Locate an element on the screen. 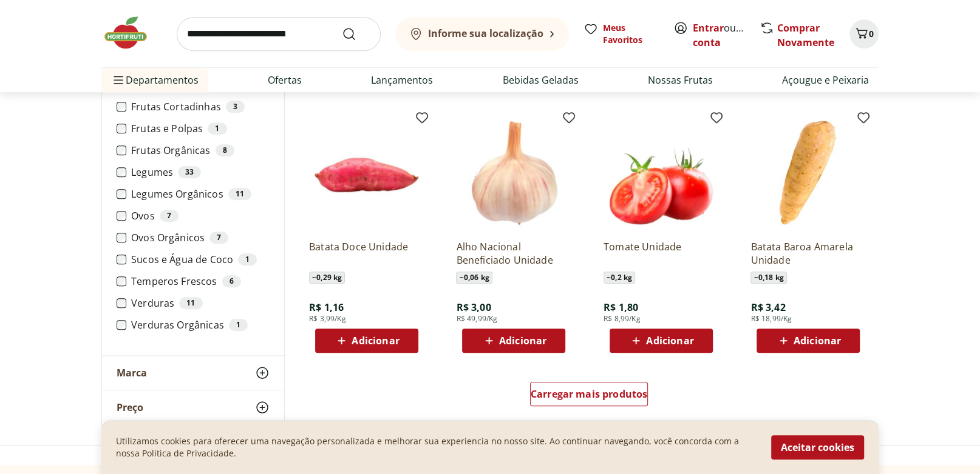 Image resolution: width=980 pixels, height=474 pixels. a: Nossas Frutas is located at coordinates (680, 80).